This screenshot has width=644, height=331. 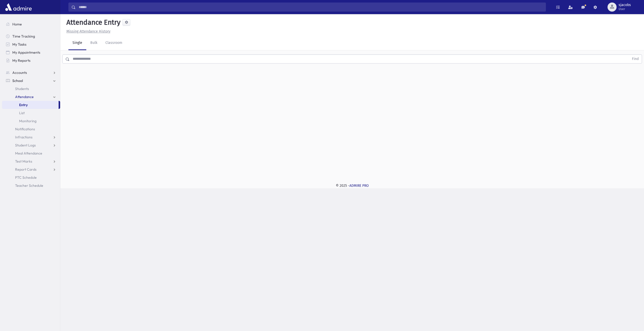 I want to click on img: AdmirePro, so click(x=18, y=7).